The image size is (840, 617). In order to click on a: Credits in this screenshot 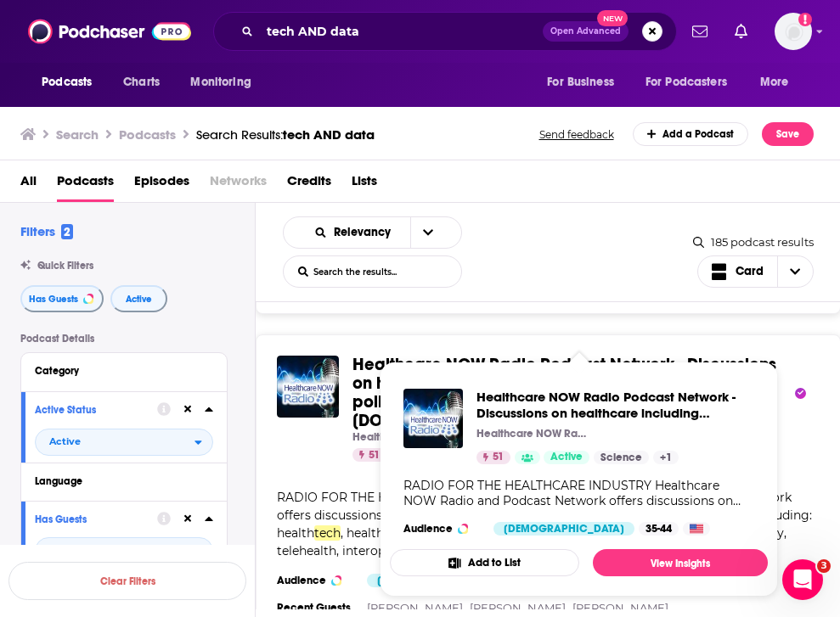, I will do `click(310, 184)`.